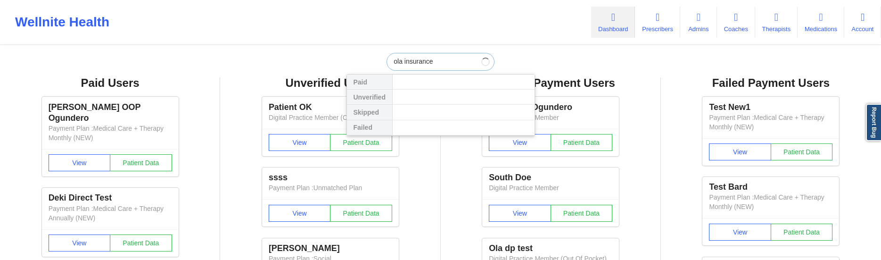 This screenshot has height=260, width=881. What do you see at coordinates (613, 22) in the screenshot?
I see `a: Dashboard` at bounding box center [613, 22].